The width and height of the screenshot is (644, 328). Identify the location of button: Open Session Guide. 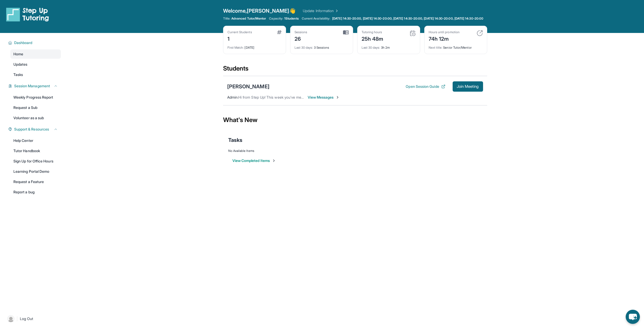
(425, 86).